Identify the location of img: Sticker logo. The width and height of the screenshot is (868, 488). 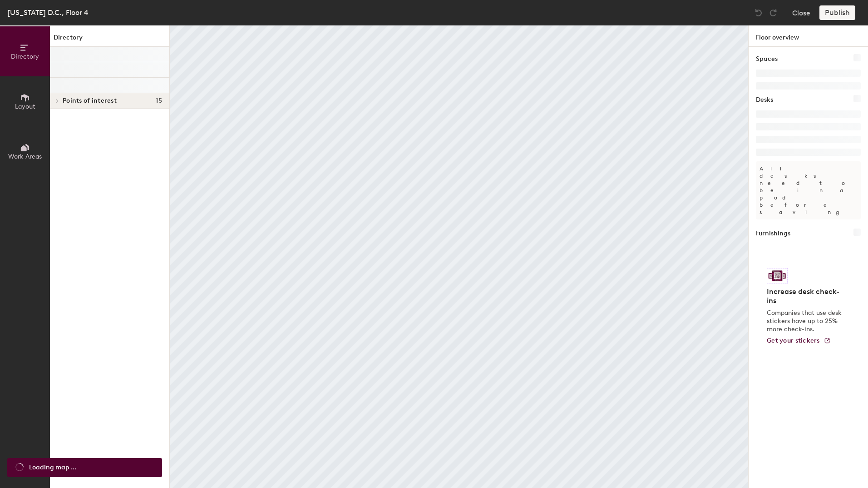
(778, 276).